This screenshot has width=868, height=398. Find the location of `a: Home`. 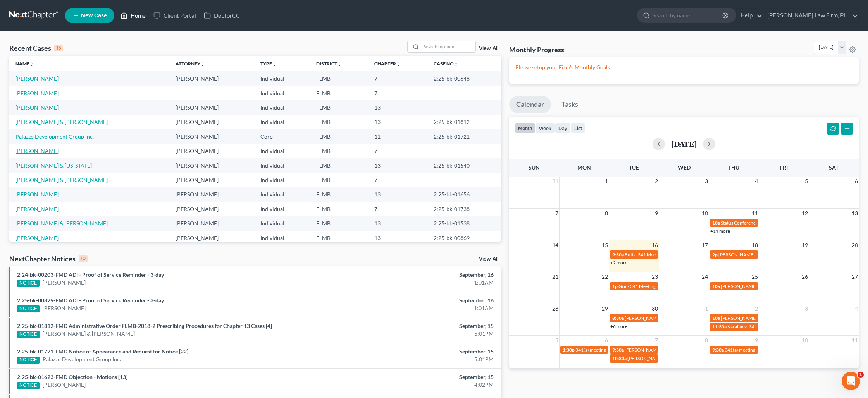

a: Home is located at coordinates (133, 15).